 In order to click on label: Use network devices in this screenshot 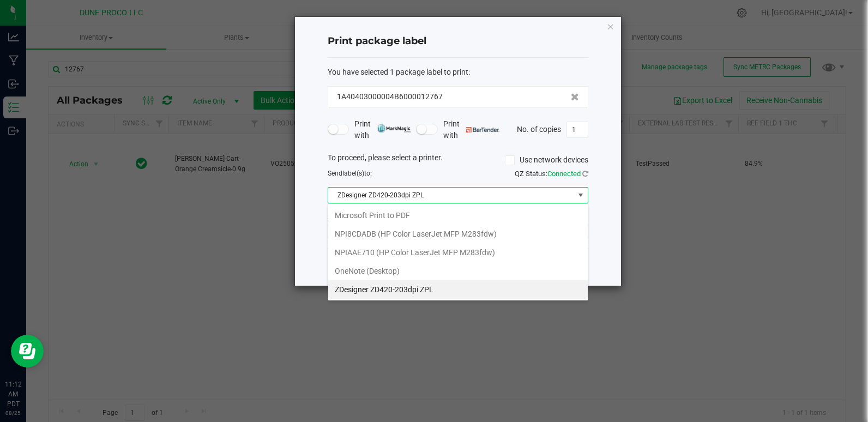, I will do `click(546, 160)`.